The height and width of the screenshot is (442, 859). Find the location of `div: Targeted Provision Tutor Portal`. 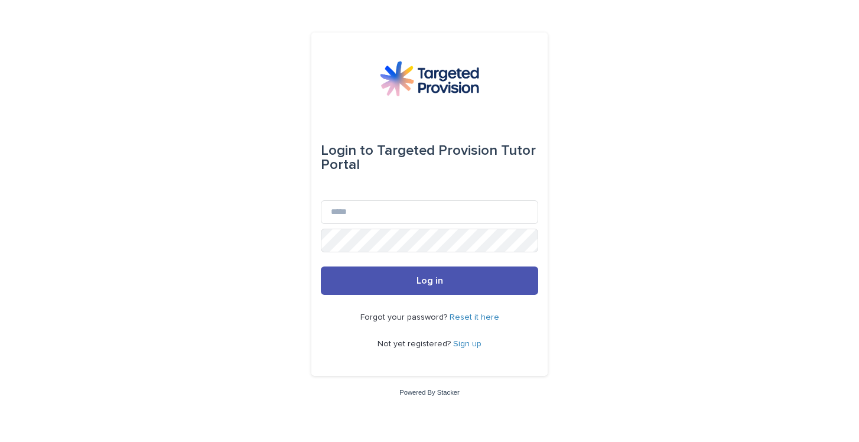

div: Targeted Provision Tutor Portal is located at coordinates (430, 158).